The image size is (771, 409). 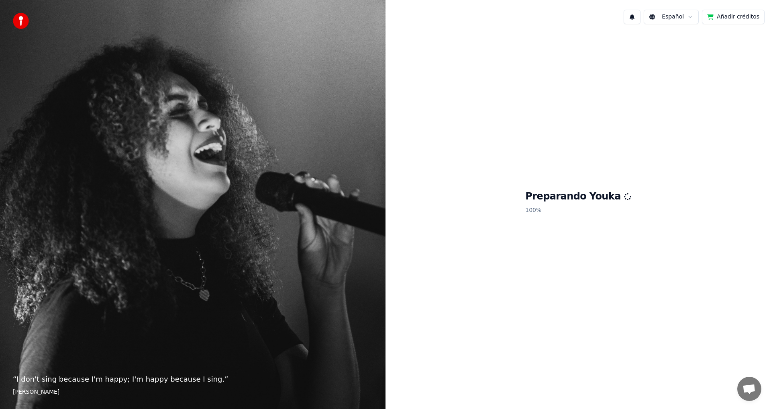 I want to click on button: Añadir créditos, so click(x=734, y=17).